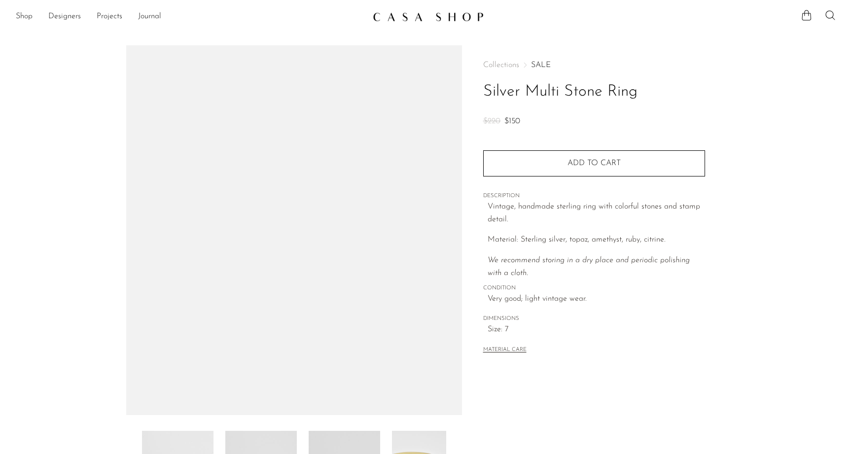 Image resolution: width=852 pixels, height=454 pixels. What do you see at coordinates (594, 92) in the screenshot?
I see `h1: Silver Multi Stone Ring` at bounding box center [594, 92].